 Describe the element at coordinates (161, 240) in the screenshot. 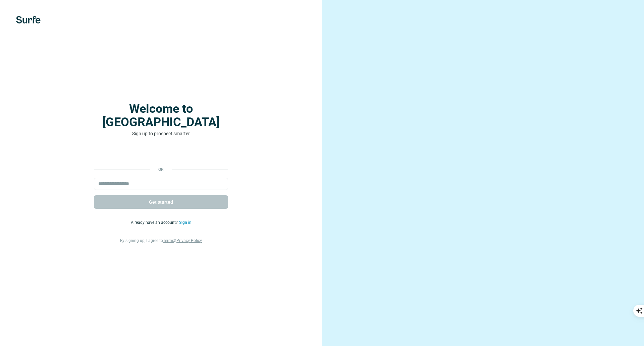

I see `span: By signing up, I agree to &` at that location.